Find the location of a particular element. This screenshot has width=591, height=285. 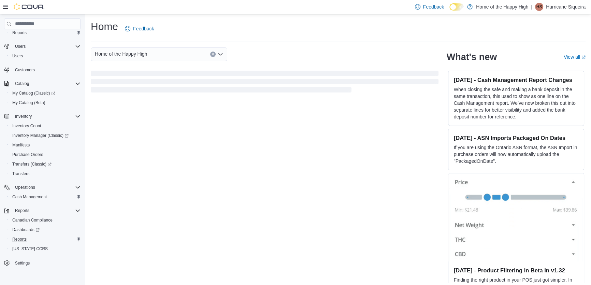

span: Inventory Manager (Classic) is located at coordinates (45, 135).